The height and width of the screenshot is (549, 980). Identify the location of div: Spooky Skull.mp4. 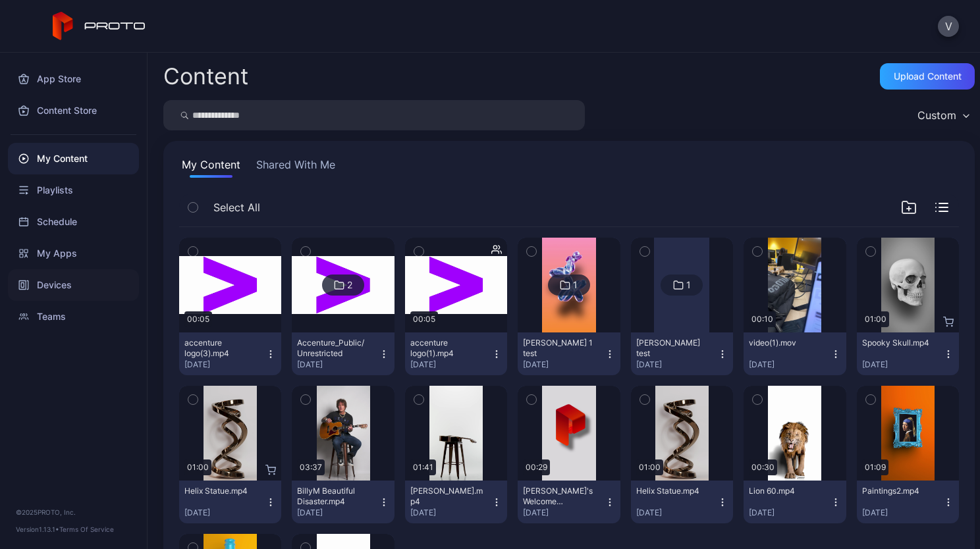
(899, 343).